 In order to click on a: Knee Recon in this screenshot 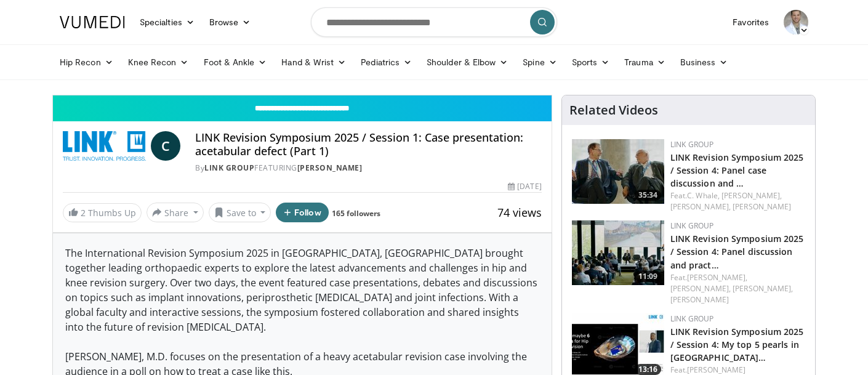, I will do `click(158, 62)`.